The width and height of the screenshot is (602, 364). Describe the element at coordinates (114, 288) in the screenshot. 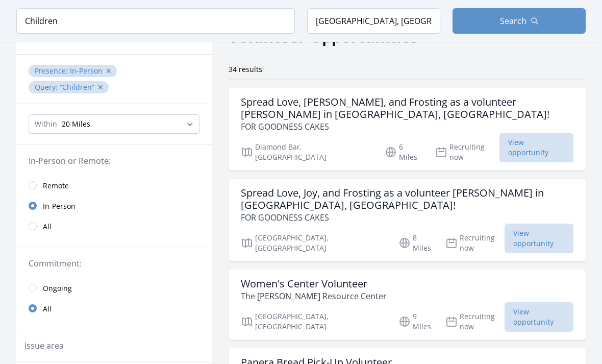

I see `a: Ongoing` at that location.